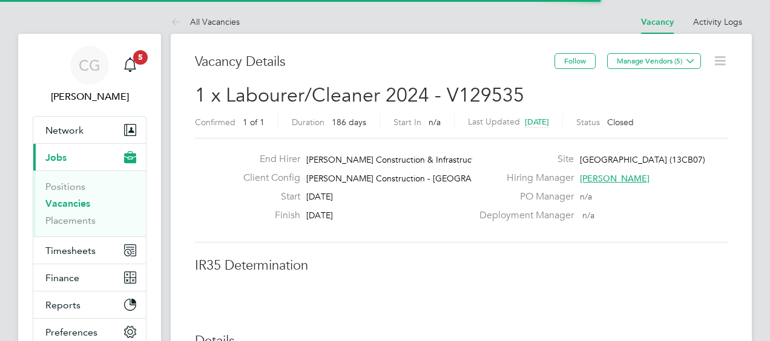  I want to click on label: Duration, so click(308, 122).